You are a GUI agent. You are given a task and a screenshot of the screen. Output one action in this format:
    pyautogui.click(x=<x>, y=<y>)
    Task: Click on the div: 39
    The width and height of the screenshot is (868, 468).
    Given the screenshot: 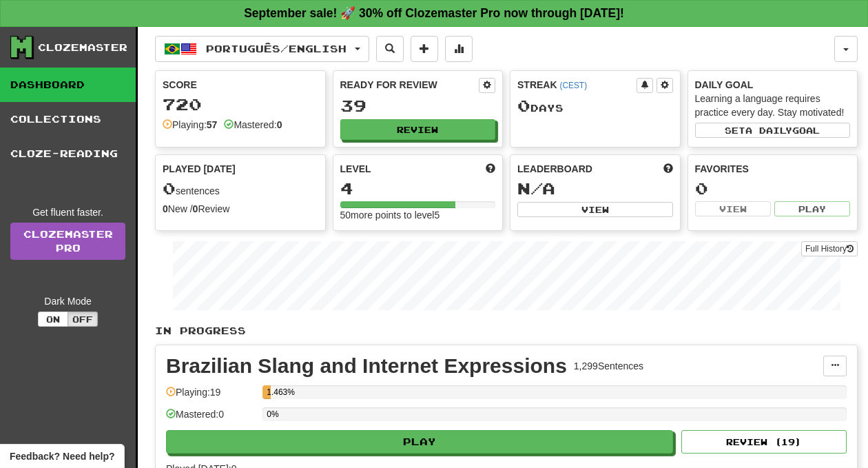 What is the action you would take?
    pyautogui.click(x=418, y=105)
    